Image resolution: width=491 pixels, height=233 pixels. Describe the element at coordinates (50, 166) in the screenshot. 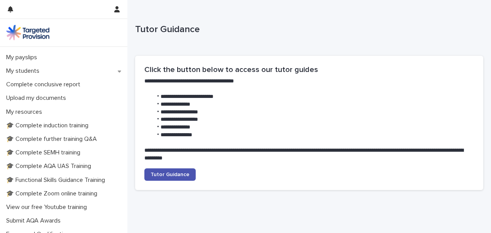

I see `p: 🎓 Complete AQA UAS Training` at that location.